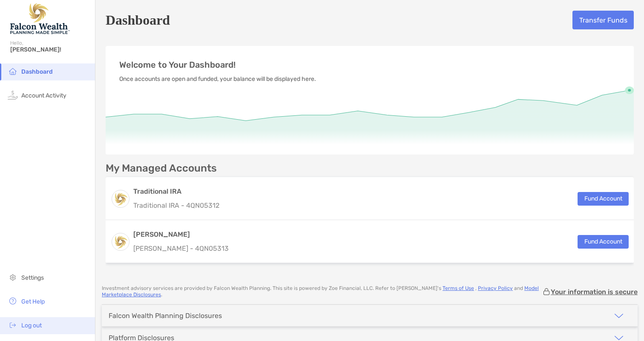 The image size is (644, 341). Describe the element at coordinates (619, 316) in the screenshot. I see `img: icon arrow` at that location.